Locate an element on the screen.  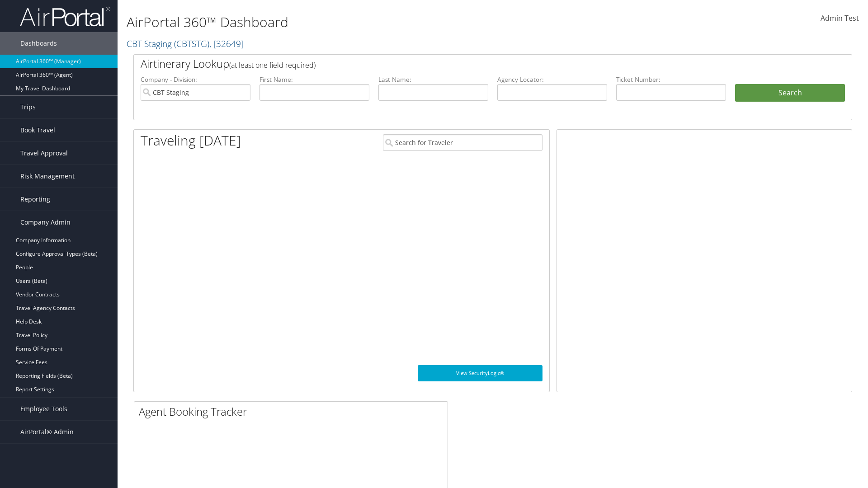
span: AirPortal® Admin is located at coordinates (47, 432).